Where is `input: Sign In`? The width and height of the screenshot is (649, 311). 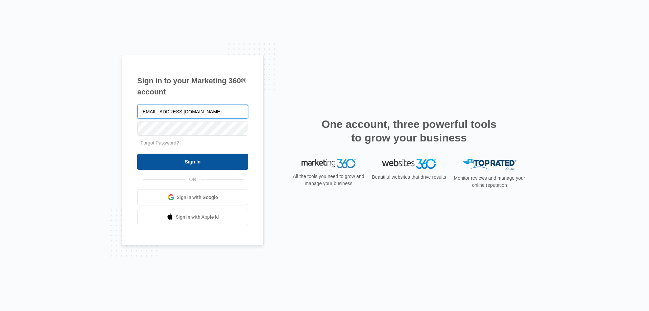
input: Sign In is located at coordinates (193, 162).